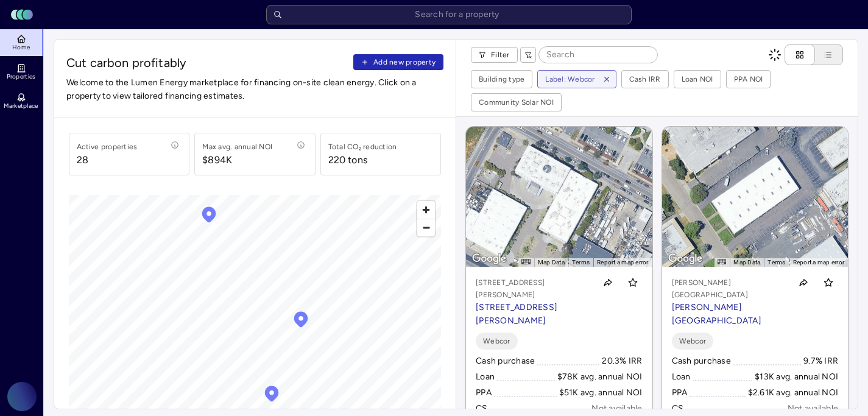 The width and height of the screenshot is (868, 416). I want to click on div: 9.7% IRR, so click(821, 361).